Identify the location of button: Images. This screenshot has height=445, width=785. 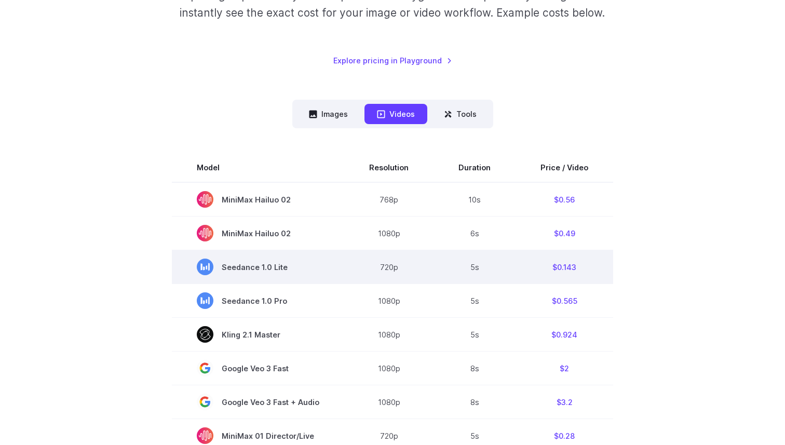
(328, 114).